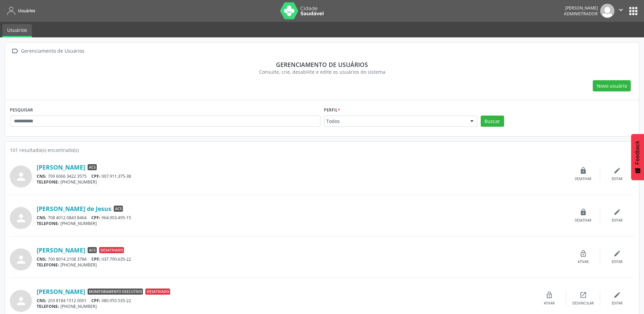 The height and width of the screenshot is (314, 644). What do you see at coordinates (492, 121) in the screenshot?
I see `button: Buscar` at bounding box center [492, 121].